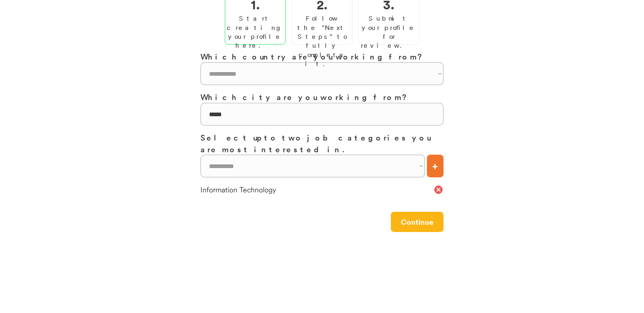 Image resolution: width=644 pixels, height=313 pixels. What do you see at coordinates (255, 32) in the screenshot?
I see `div: Start creating your profile here.` at bounding box center [255, 32].